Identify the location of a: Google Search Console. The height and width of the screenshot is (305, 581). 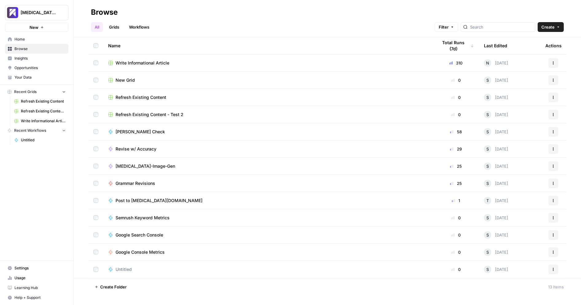
(268, 235).